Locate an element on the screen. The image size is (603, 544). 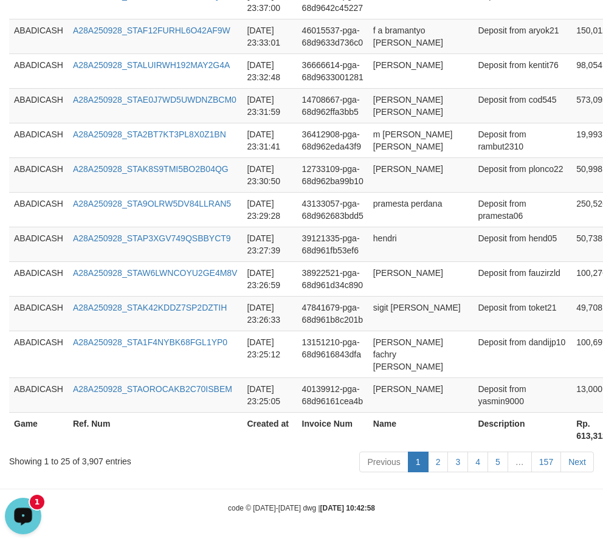
th: Name is located at coordinates (420, 429).